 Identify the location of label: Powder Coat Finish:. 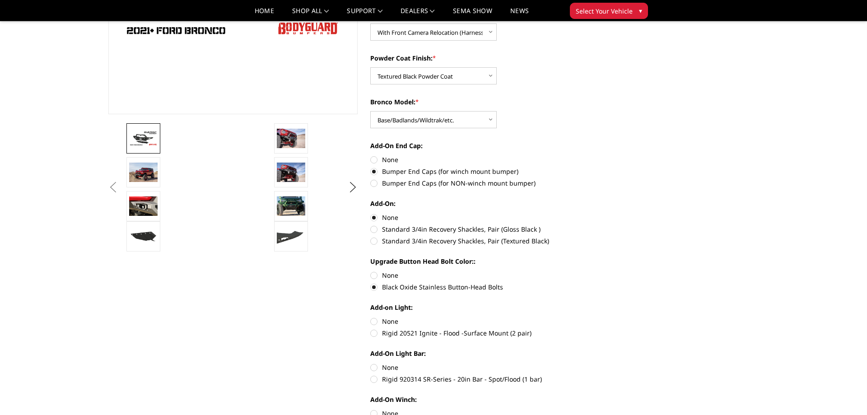
(495, 58).